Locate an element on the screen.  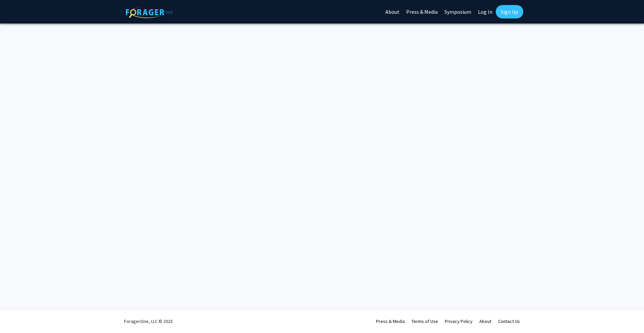
a: Press & Media is located at coordinates (390, 321).